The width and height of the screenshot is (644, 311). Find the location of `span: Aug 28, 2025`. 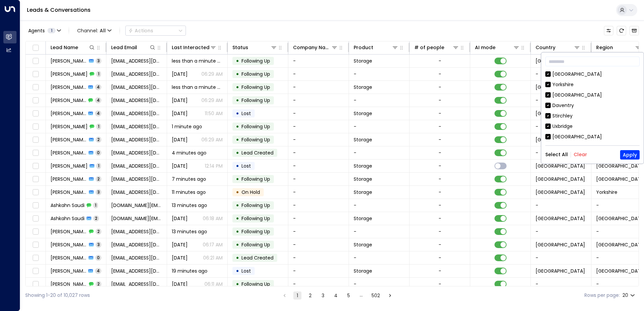

span: Aug 28, 2025 is located at coordinates (179, 245).